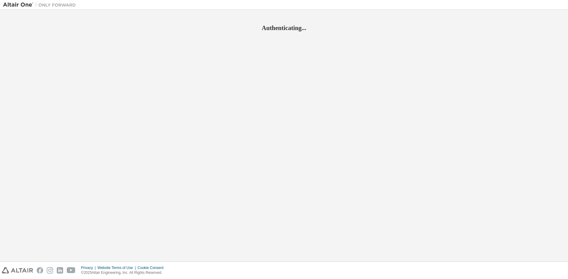 The image size is (568, 279). What do you see at coordinates (60, 270) in the screenshot?
I see `img: linkedin.svg` at bounding box center [60, 270].